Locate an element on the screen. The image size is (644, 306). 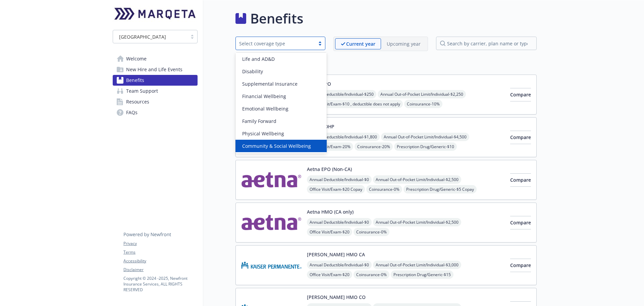
a: Terms is located at coordinates (160, 252).